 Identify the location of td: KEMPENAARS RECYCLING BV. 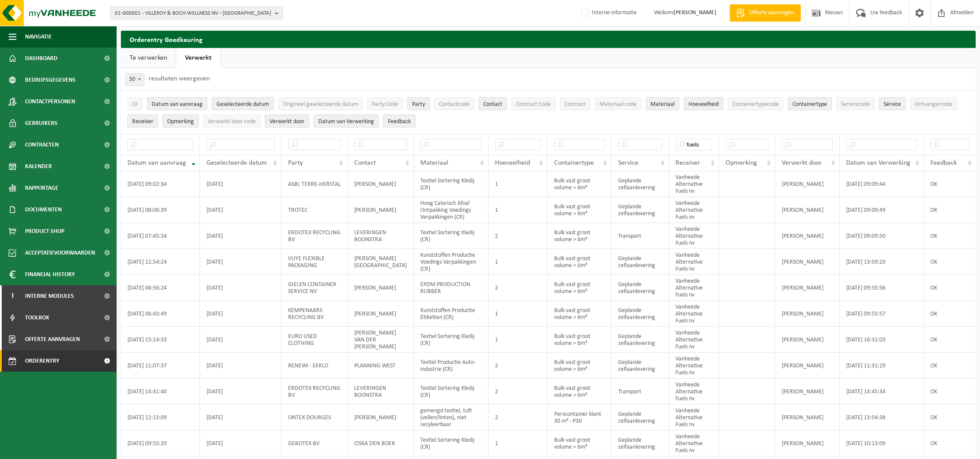
(314, 314).